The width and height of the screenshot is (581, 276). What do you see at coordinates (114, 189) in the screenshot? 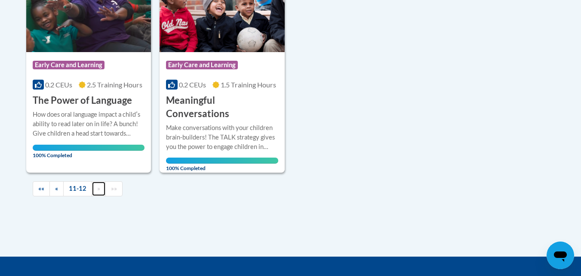
I see `a: End` at bounding box center [114, 189].